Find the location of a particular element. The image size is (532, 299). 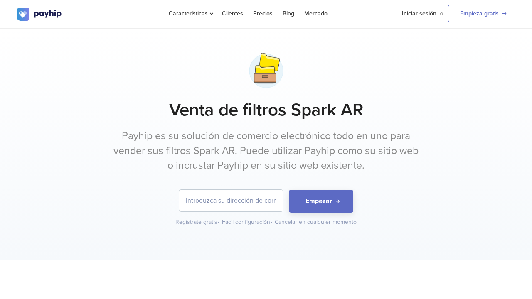

img: archivement-y0iafsalcp9gcl4iycoxpd.png is located at coordinates (266, 70).